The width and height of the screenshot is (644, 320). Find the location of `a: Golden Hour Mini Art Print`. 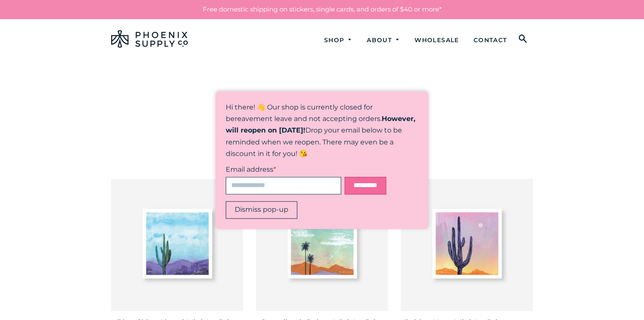

a: Golden Hour Mini Art Print is located at coordinates (467, 245).